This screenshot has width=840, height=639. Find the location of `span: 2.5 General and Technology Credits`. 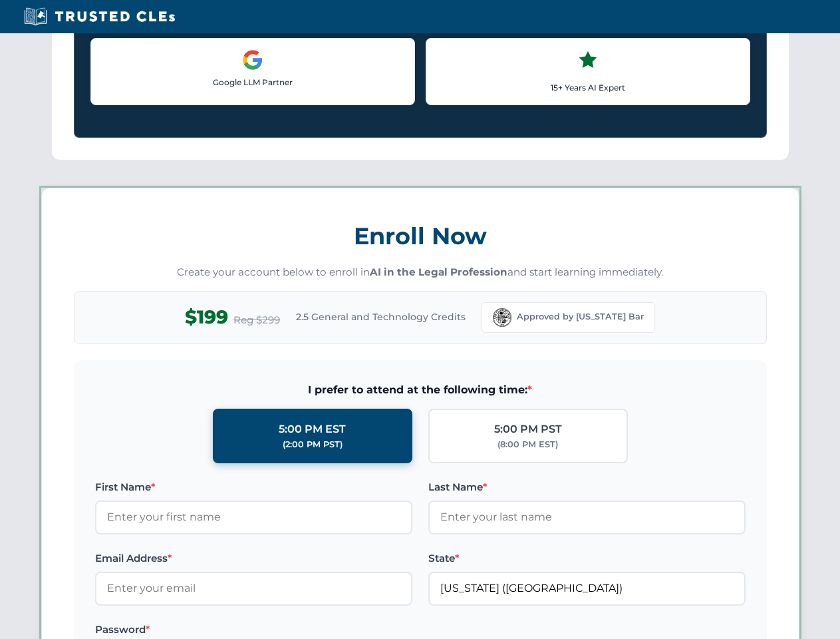

span: 2.5 General and Technology Credits is located at coordinates (381, 316).